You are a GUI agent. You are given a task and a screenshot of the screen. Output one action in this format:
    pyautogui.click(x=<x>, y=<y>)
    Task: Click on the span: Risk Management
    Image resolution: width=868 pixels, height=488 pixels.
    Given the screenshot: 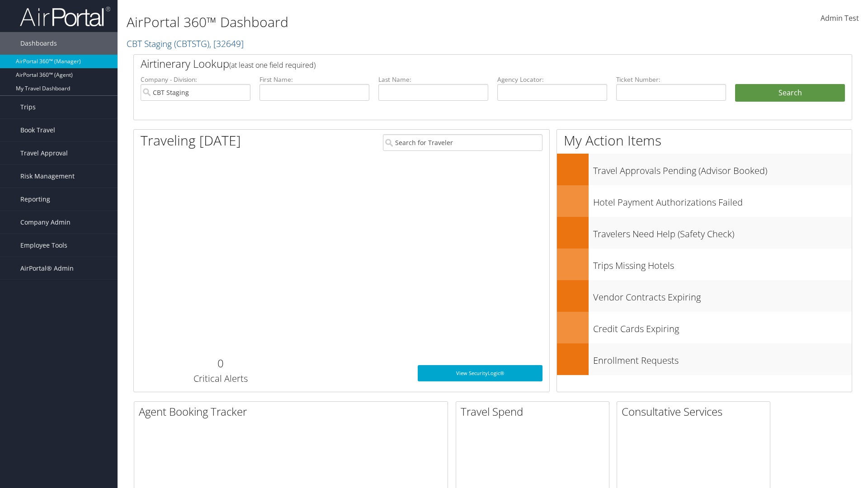 What is the action you would take?
    pyautogui.click(x=47, y=176)
    